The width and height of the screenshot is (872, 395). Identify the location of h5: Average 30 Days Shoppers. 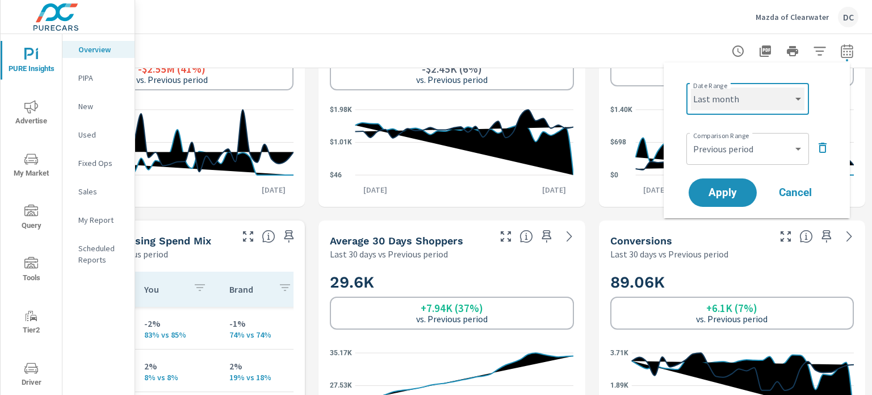
(396, 240).